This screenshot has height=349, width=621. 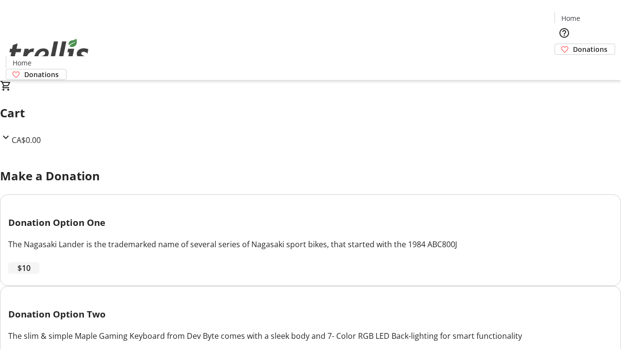 What do you see at coordinates (26, 140) in the screenshot?
I see `span: CA$0.00` at bounding box center [26, 140].